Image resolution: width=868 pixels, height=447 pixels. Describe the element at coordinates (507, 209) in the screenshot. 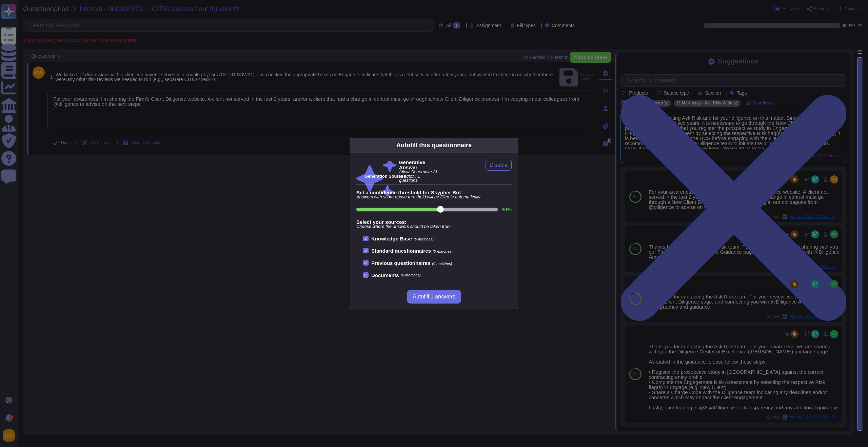

I see `label: 80 %` at that location.